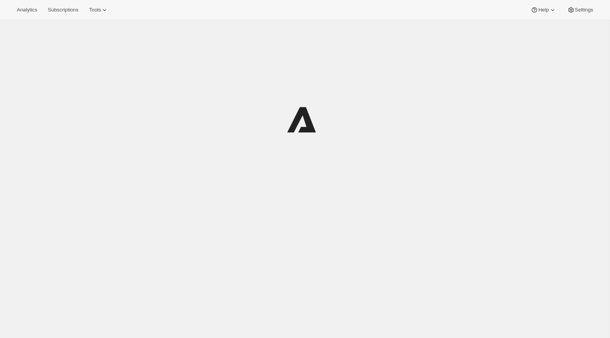 The width and height of the screenshot is (610, 338). Describe the element at coordinates (581, 10) in the screenshot. I see `button: Settings` at that location.